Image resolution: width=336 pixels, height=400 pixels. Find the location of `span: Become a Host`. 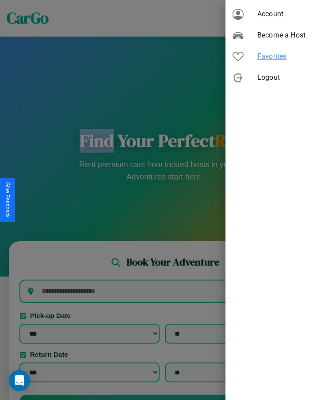

span: Become a Host is located at coordinates (293, 35).